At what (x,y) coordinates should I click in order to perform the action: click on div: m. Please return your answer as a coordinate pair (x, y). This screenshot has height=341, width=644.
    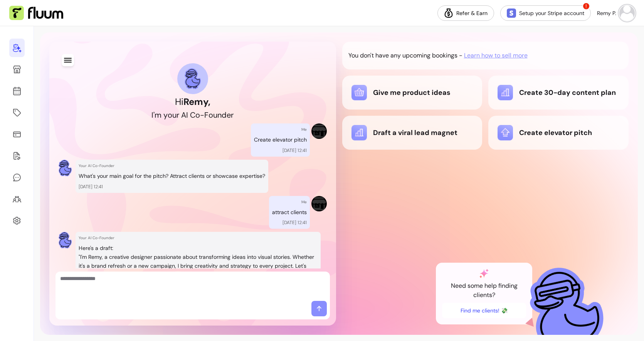
    Looking at the image, I should click on (158, 115).